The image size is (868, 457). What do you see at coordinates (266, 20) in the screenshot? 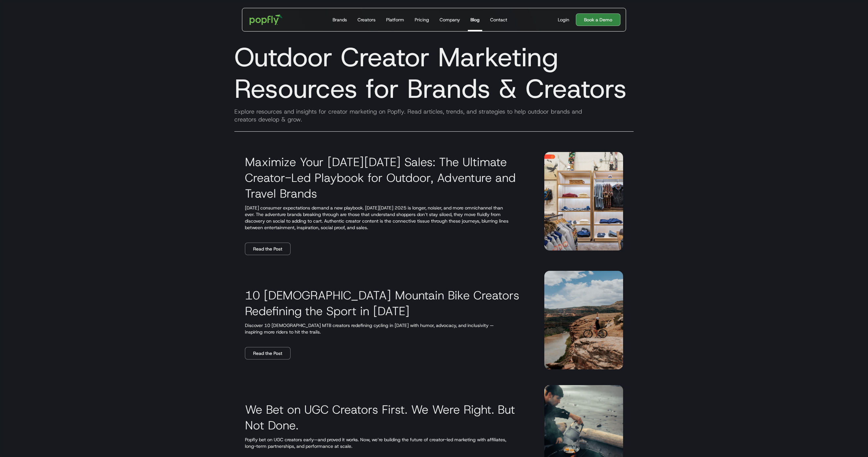
I see `a: home` at bounding box center [266, 20].